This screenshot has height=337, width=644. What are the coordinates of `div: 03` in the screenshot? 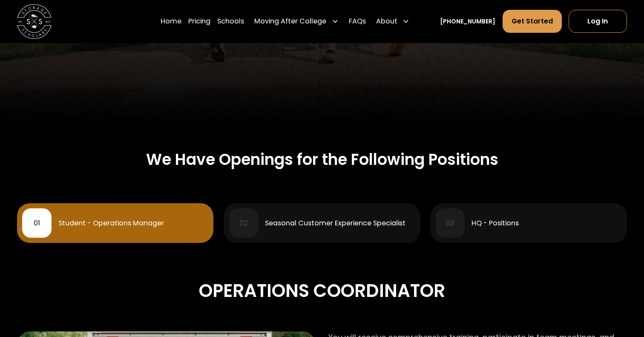 It's located at (450, 223).